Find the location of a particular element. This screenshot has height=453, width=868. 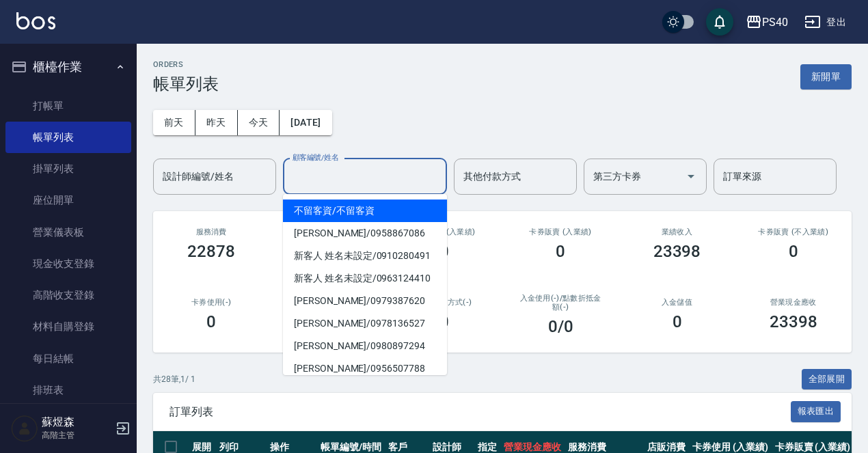

div: PS40 is located at coordinates (776, 22).